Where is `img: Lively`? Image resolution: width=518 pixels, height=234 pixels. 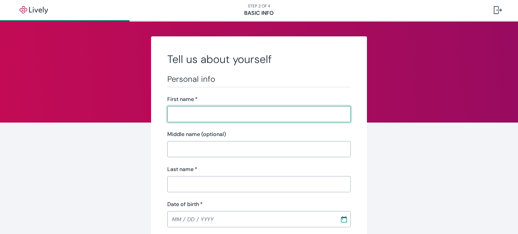 img: Lively is located at coordinates (34, 10).